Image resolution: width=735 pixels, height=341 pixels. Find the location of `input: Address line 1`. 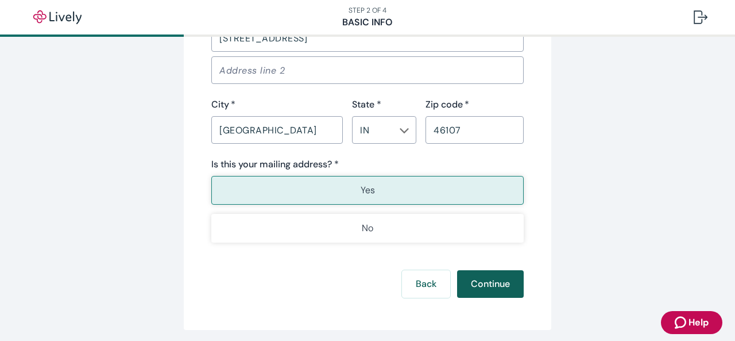

input: Address line 1 is located at coordinates (368, 38).